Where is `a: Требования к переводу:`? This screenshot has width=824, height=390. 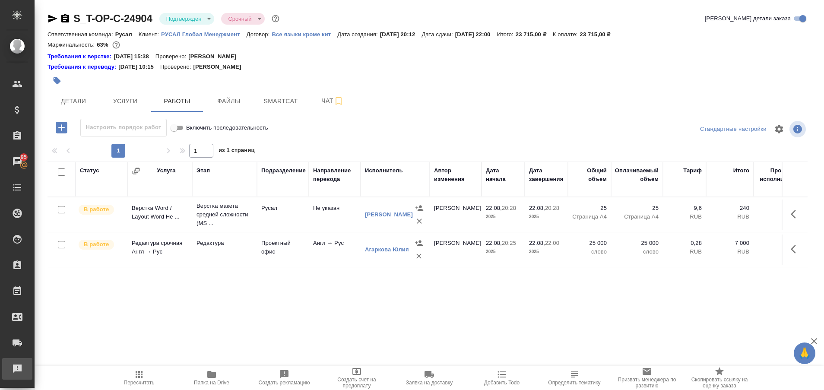
a: Требования к переводу: is located at coordinates (83, 67).